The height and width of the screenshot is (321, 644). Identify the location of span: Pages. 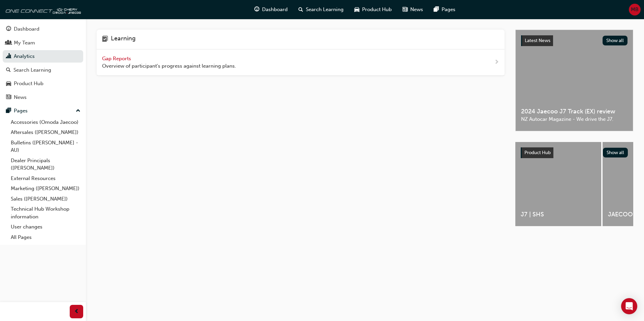
(448, 9).